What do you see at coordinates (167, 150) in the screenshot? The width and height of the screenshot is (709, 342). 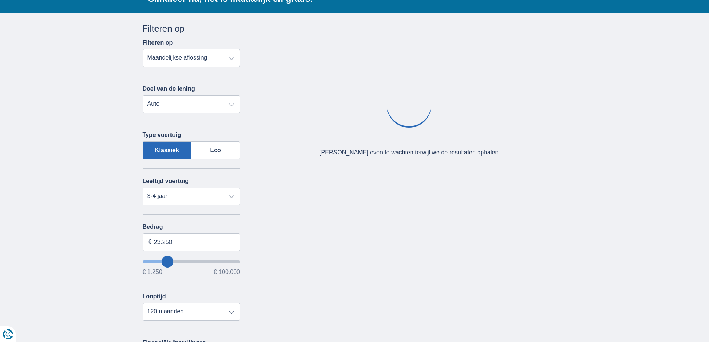 I see `label: Klassiek` at bounding box center [167, 150].